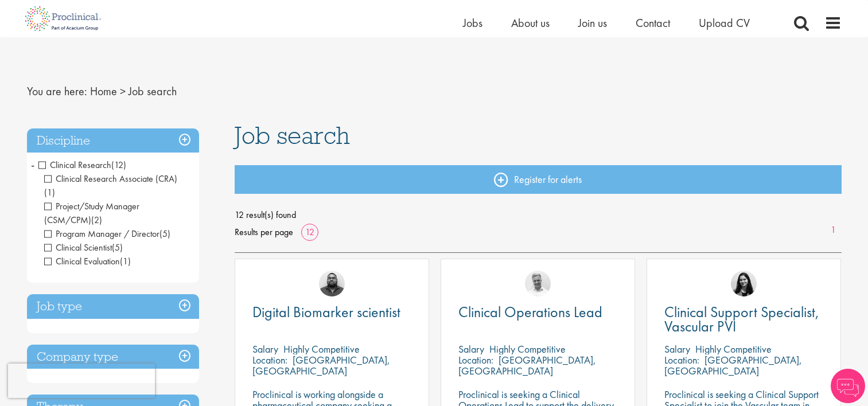 The image size is (868, 406). Describe the element at coordinates (472, 23) in the screenshot. I see `a: Jobs` at that location.